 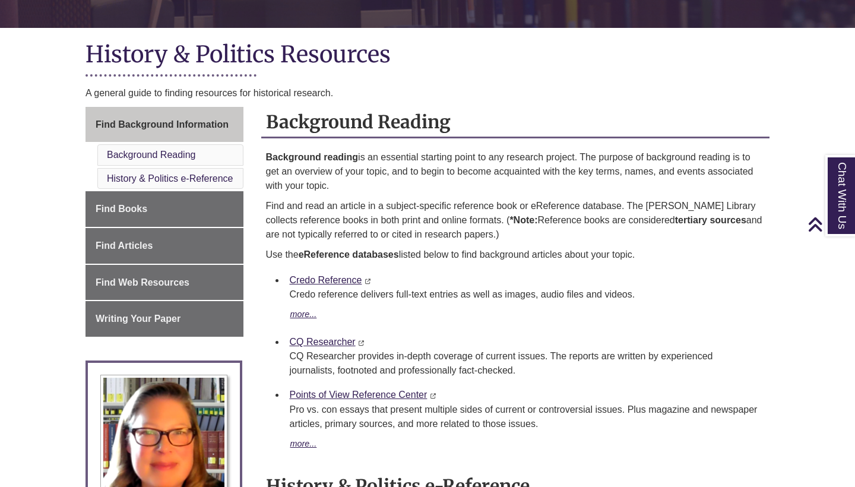 I want to click on span: Find Articles, so click(x=124, y=245).